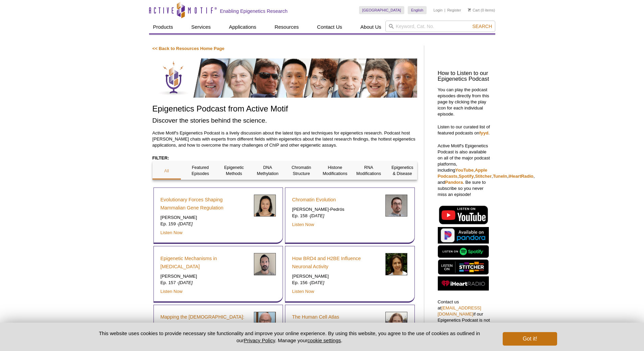 The height and width of the screenshot is (351, 644). I want to click on img: Listen on Pandora, so click(463, 235).